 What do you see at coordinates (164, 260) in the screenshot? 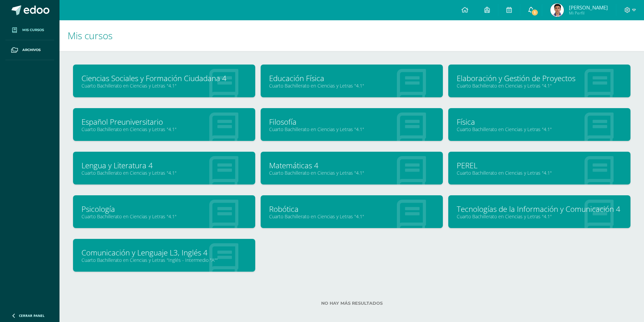
I see `a: Cuarto Bachillerato en Ciencias y Letras "Inglés - Intermedio "A""` at bounding box center [164, 260].